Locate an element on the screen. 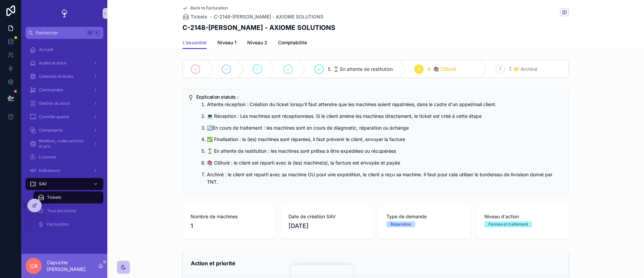 This screenshot has width=644, height=278. p: ✅ Finalisation : la (les) machines sont réparées, il faut prévenir le client, envoyer la facture is located at coordinates (385, 139).